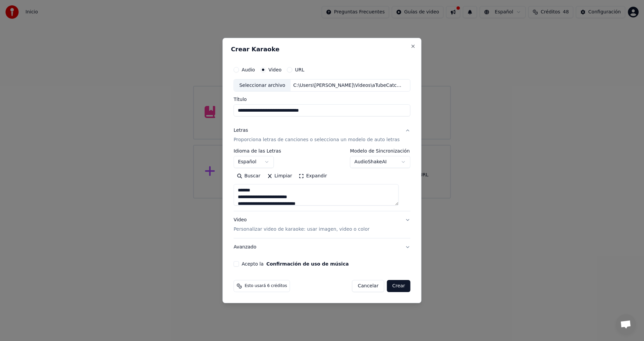 The width and height of the screenshot is (644, 341). I want to click on label: Idioma de las Letras, so click(257, 151).